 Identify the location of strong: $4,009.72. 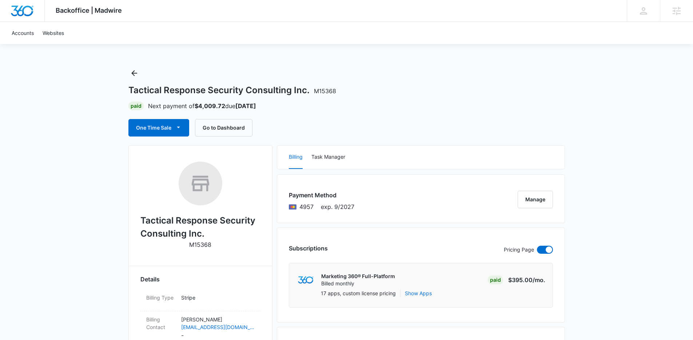
(210, 106).